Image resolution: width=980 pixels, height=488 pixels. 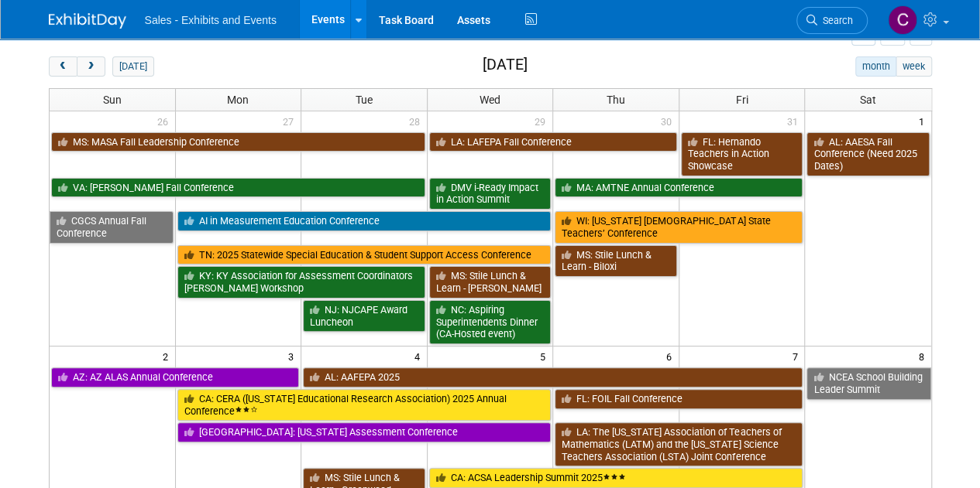 What do you see at coordinates (490, 193) in the screenshot?
I see `a: DMV i-Ready Impact in Action Summit` at bounding box center [490, 193].